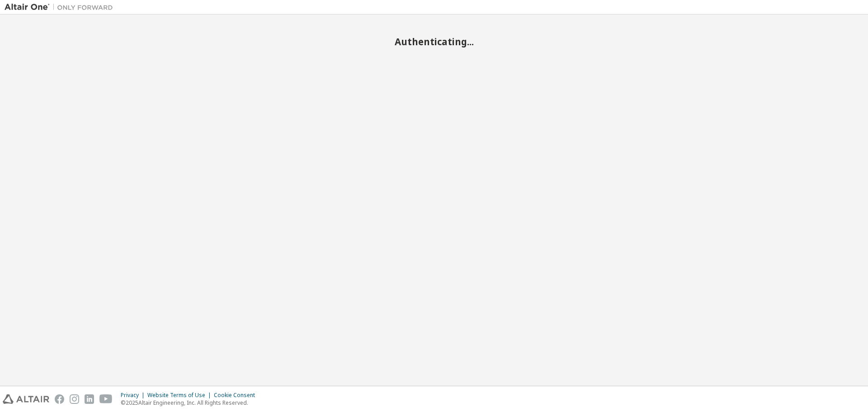  Describe the element at coordinates (59, 399) in the screenshot. I see `img: facebook.svg` at that location.